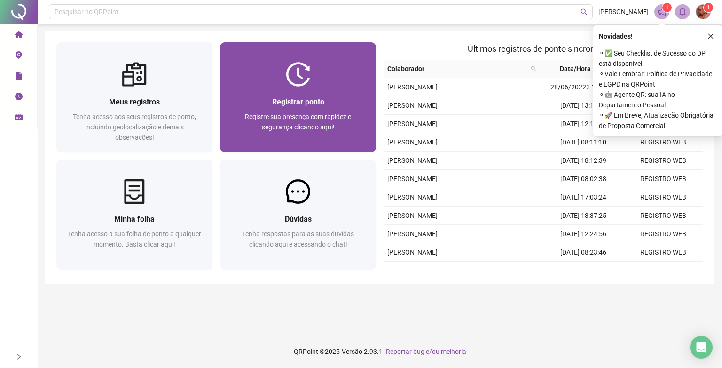 The image size is (722, 368). What do you see at coordinates (134, 239) in the screenshot?
I see `span: Tenha acesso a sua folha de ponto a qualquer momento. Basta clicar aqui!` at bounding box center [134, 239].